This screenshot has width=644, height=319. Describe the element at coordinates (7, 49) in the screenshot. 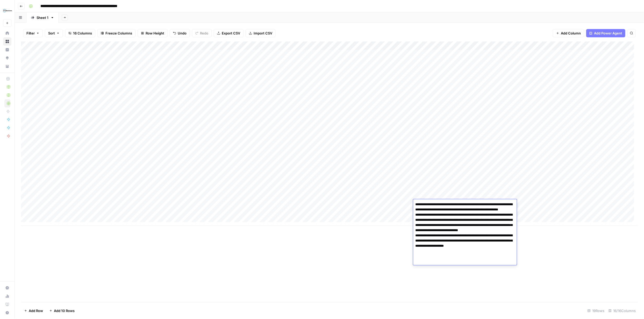

I see `a: Insights` at that location.